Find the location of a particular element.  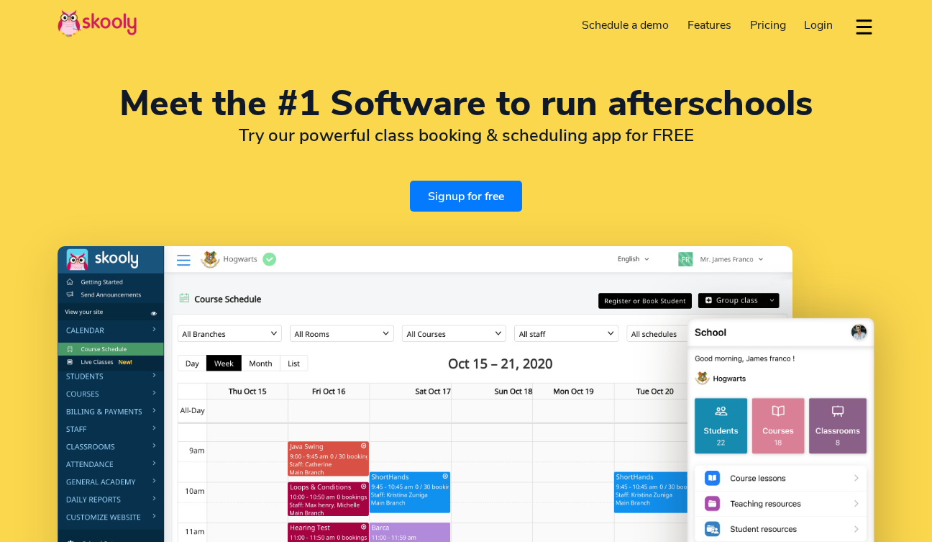

span: Pricing is located at coordinates (768, 25).